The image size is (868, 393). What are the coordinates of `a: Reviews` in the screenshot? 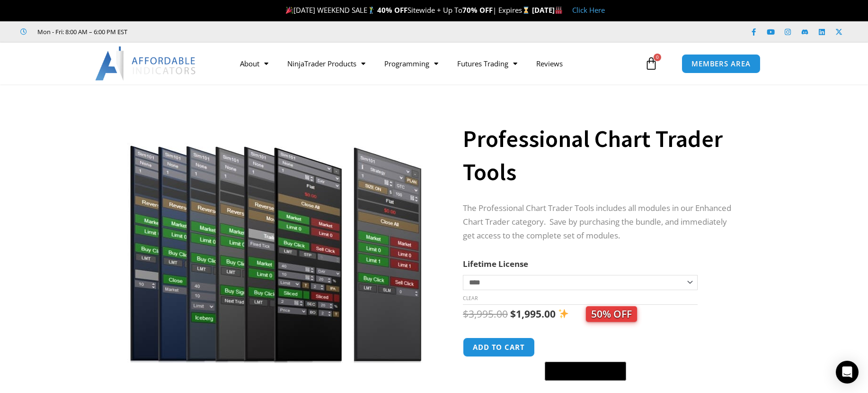 It's located at (549, 63).